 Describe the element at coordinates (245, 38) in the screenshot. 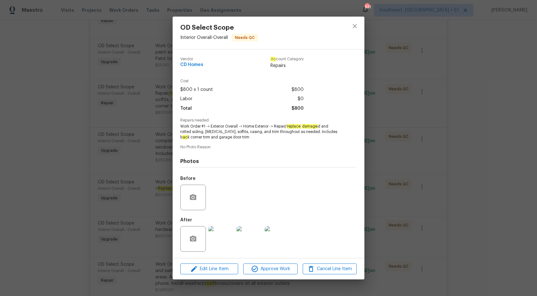

I see `span: Needs QC` at that location.